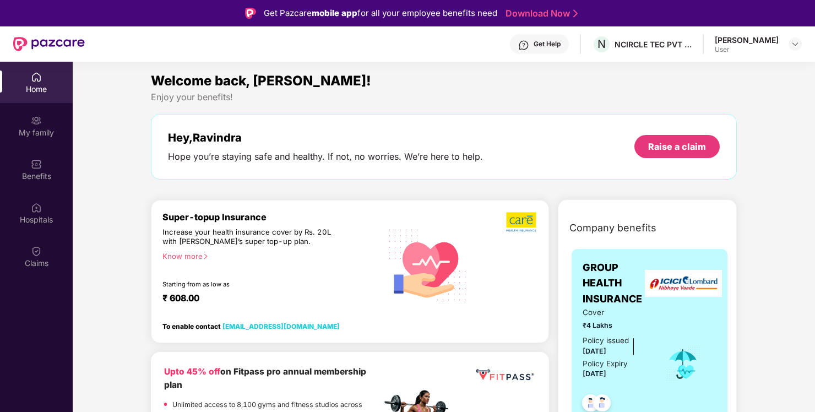 The image size is (815, 412). I want to click on div: Enjoy your benefits!, so click(444, 97).